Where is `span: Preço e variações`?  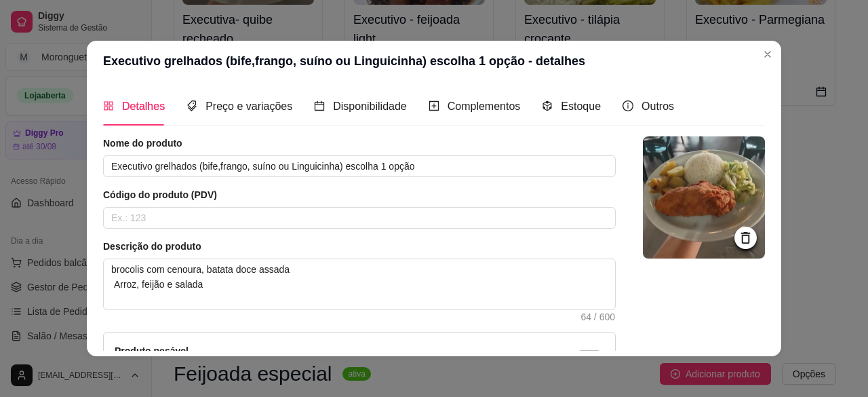 span: Preço e variações is located at coordinates (249, 106).